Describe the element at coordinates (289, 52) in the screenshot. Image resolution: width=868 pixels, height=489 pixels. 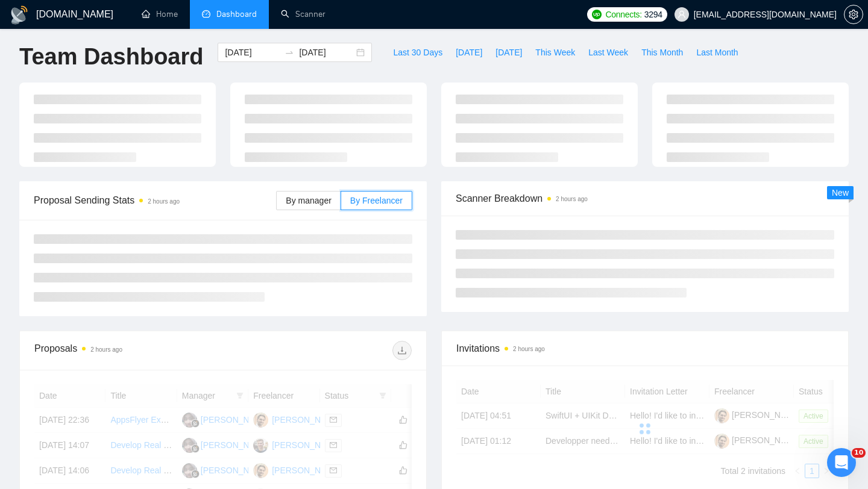
I see `span: to` at that location.